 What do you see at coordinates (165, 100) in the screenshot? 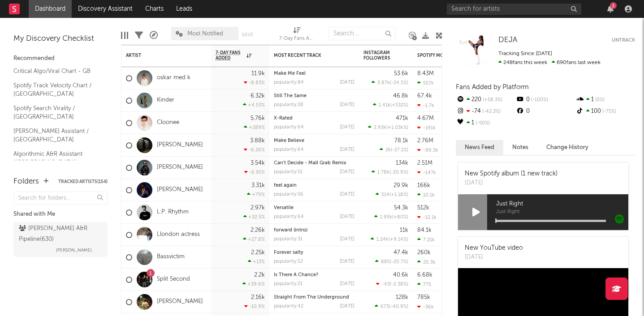
I see `a: Kinder` at bounding box center [165, 100].